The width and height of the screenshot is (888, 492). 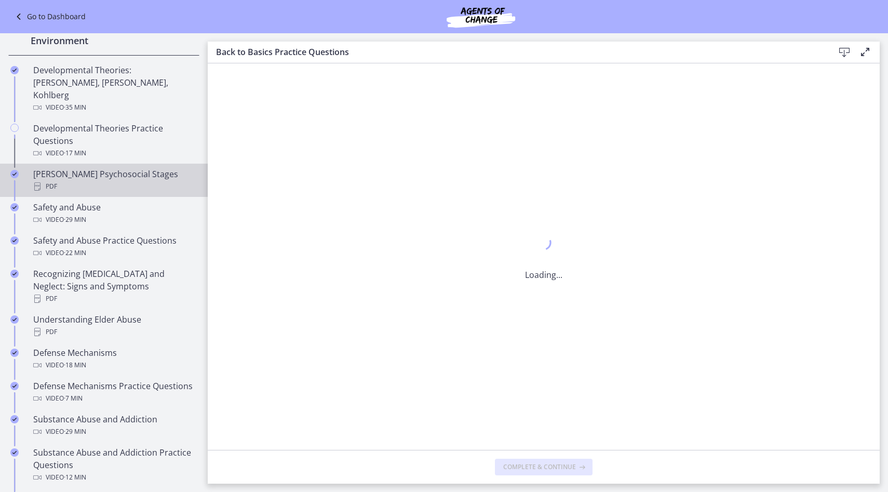 What do you see at coordinates (75, 153) in the screenshot?
I see `span: · 17 min` at bounding box center [75, 153].